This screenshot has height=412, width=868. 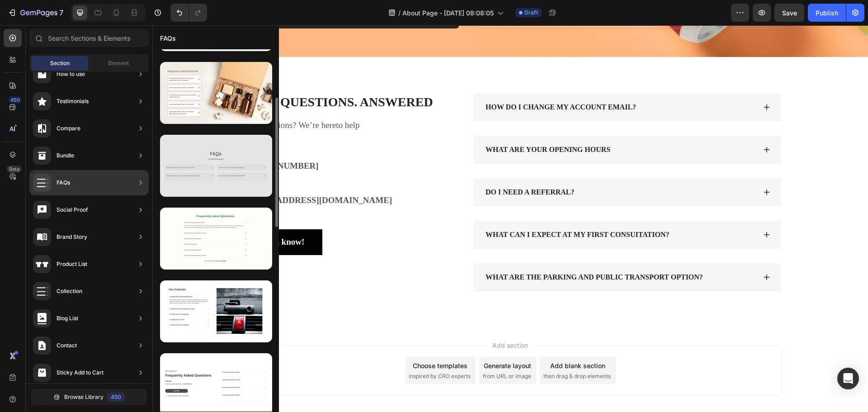 I want to click on span: Element, so click(x=119, y=64).